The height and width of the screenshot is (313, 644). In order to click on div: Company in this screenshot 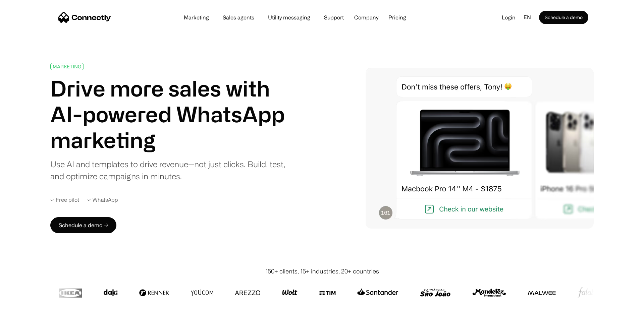, I will do `click(366, 17)`.